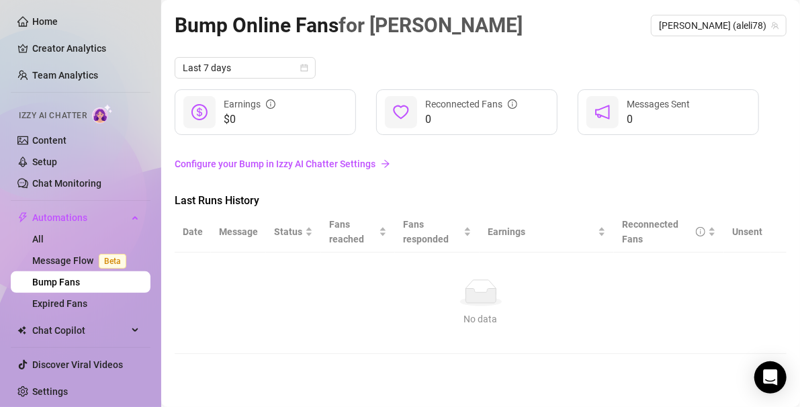 This screenshot has width=800, height=407. Describe the element at coordinates (102, 114) in the screenshot. I see `img: AI Chatter` at that location.